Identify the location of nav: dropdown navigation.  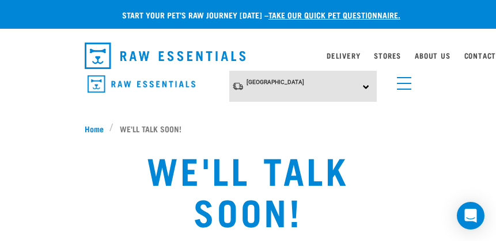
(248, 56).